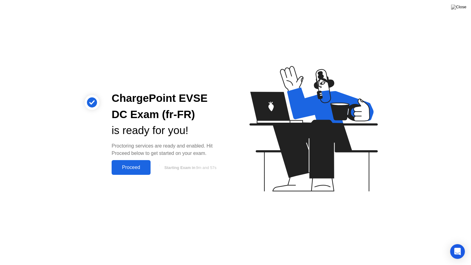  Describe the element at coordinates (169, 106) in the screenshot. I see `div: ChargePoint EVSE DC Exam (fr-FR)` at that location.